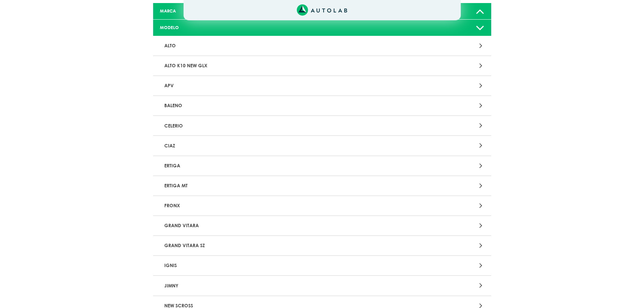  I want to click on p: BALENO, so click(267, 105).